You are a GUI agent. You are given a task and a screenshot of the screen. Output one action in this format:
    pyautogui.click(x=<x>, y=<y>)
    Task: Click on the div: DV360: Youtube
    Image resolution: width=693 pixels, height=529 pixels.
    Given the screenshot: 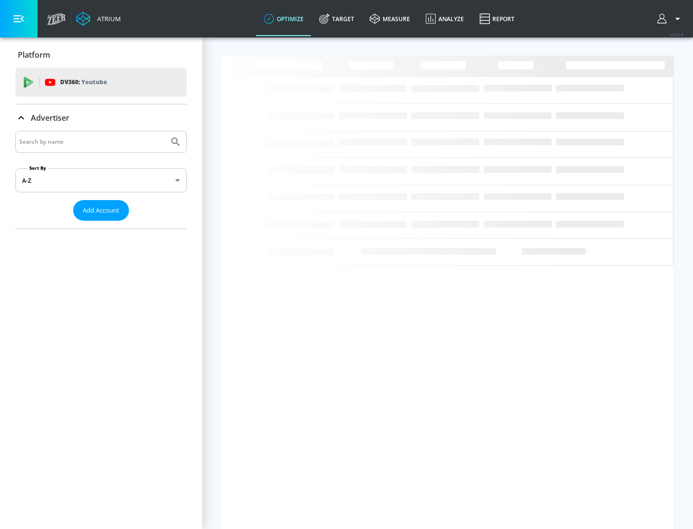 What is the action you would take?
    pyautogui.click(x=101, y=82)
    